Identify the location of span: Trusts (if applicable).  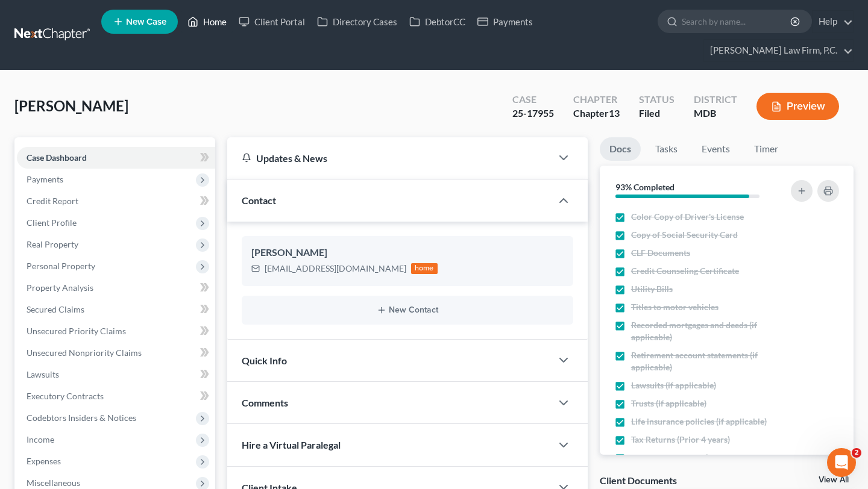
(668, 403).